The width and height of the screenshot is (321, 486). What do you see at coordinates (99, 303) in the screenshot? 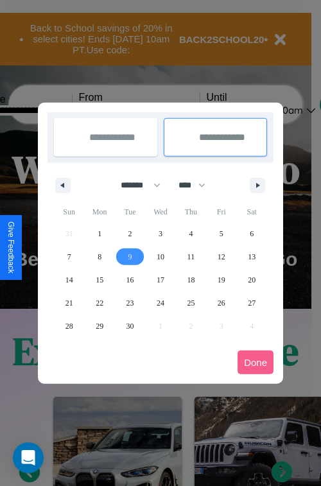
I see `button: 22` at bounding box center [99, 303].